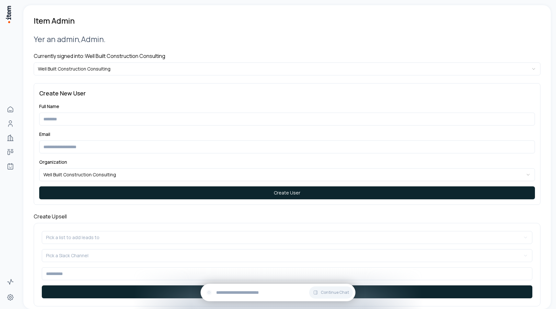  I want to click on a: Settings, so click(10, 298).